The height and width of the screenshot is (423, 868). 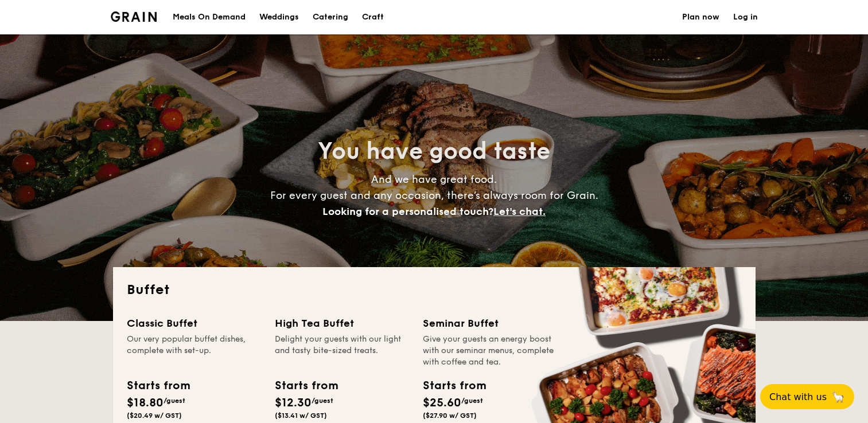 What do you see at coordinates (342, 323) in the screenshot?
I see `div: High Tea Buffet` at bounding box center [342, 323].